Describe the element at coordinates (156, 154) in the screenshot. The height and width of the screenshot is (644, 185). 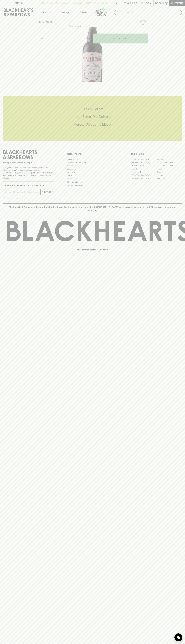
I see `p: OUR STORES` at that location.